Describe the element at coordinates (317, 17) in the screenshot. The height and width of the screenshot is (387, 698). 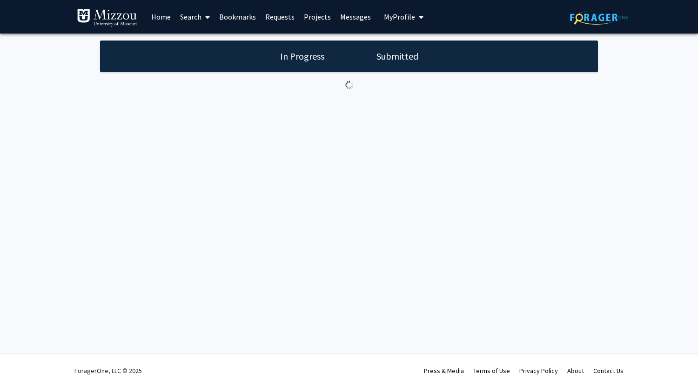
I see `a: Projects` at that location.